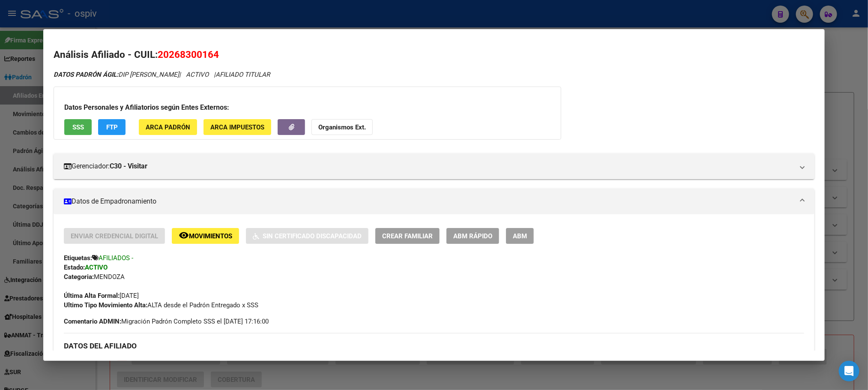  Describe the element at coordinates (433, 202) in the screenshot. I see `mat-expansion-panel-header: Datos de Empadronamiento` at that location.